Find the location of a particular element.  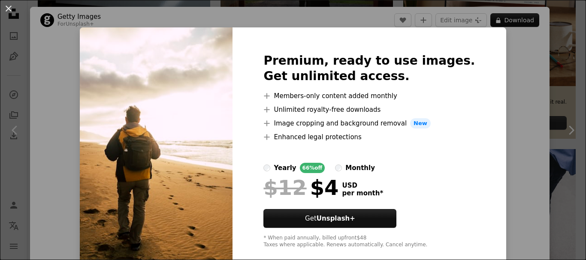

div: * When paid annually, billed upfront $48 Taxes where applicable. Renews automatically. Cancel any... is located at coordinates (369, 242).